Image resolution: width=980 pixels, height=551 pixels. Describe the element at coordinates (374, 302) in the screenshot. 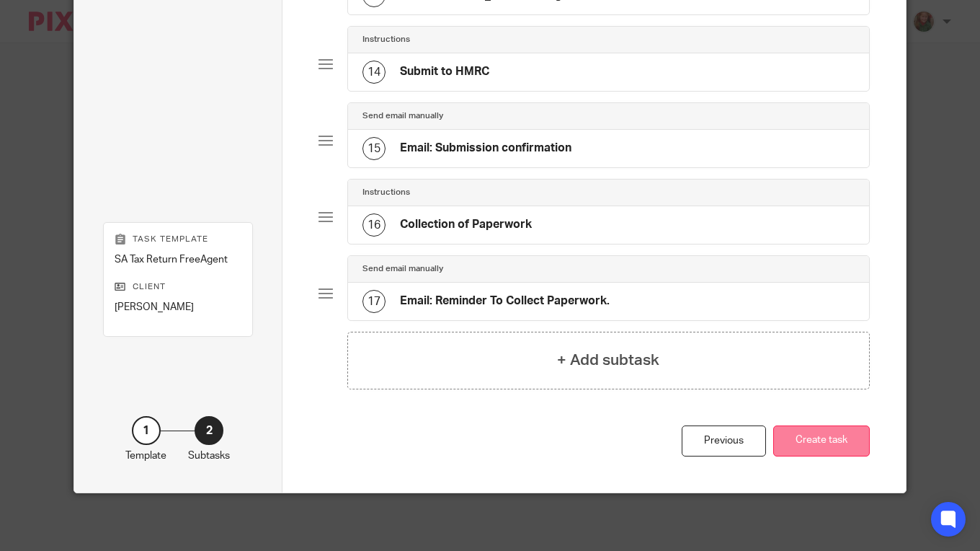

I see `div: 17` at that location.